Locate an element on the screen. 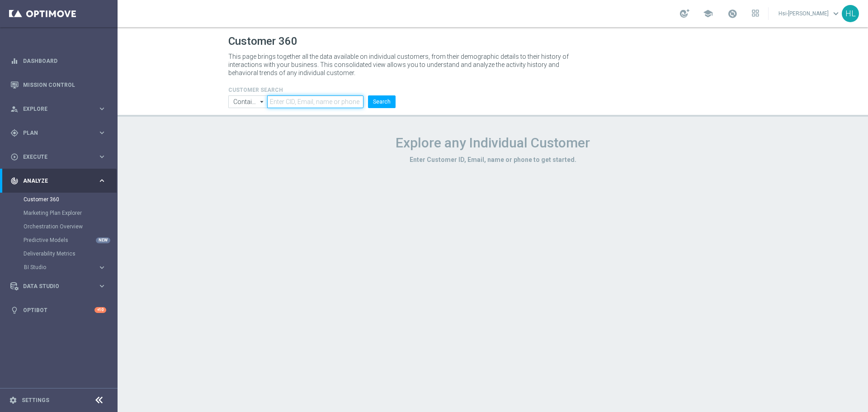 This screenshot has width=868, height=412. div: gps_fixed Plan keyboard_arrow_right is located at coordinates (58, 133).